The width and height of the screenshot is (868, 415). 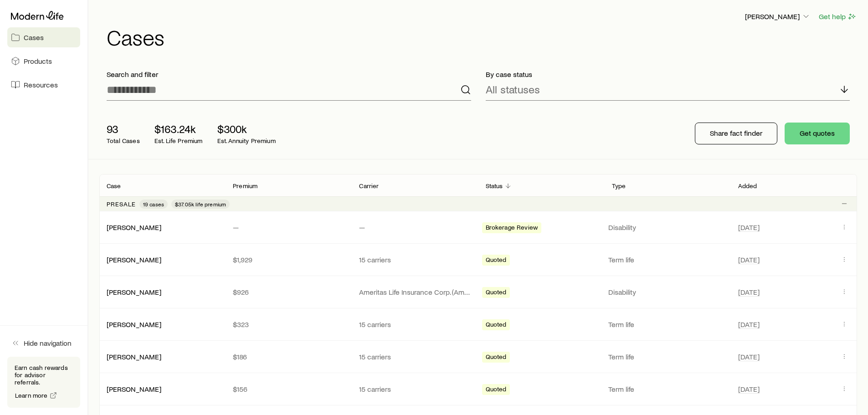 I want to click on p: Earn cash rewards for advisor referrals., so click(x=43, y=375).